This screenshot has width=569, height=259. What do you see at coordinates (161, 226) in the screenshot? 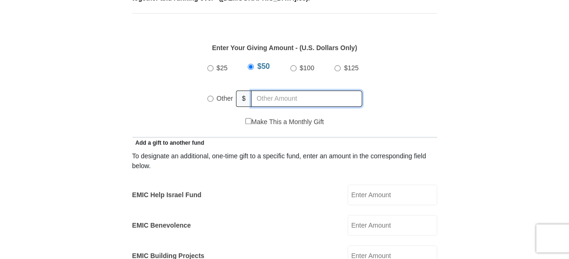
I see `label: EMIC Benevolence` at bounding box center [161, 226].